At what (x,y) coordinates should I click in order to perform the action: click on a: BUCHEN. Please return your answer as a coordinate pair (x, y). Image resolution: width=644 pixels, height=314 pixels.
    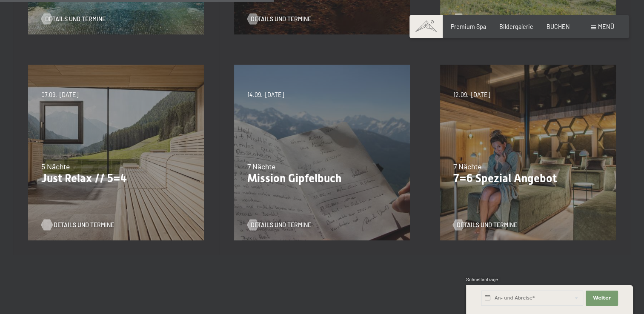
    Looking at the image, I should click on (558, 27).